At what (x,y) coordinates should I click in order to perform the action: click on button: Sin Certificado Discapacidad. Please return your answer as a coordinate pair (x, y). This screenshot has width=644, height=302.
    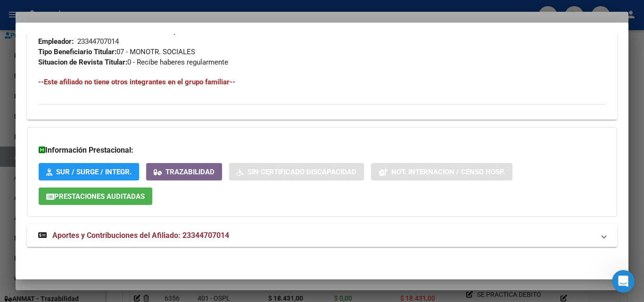
    Looking at the image, I should click on (296, 171).